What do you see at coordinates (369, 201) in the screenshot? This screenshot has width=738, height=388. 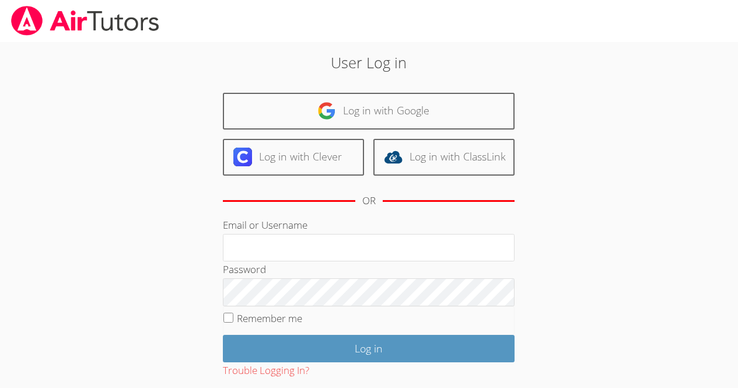 I see `div: OR` at bounding box center [369, 201].